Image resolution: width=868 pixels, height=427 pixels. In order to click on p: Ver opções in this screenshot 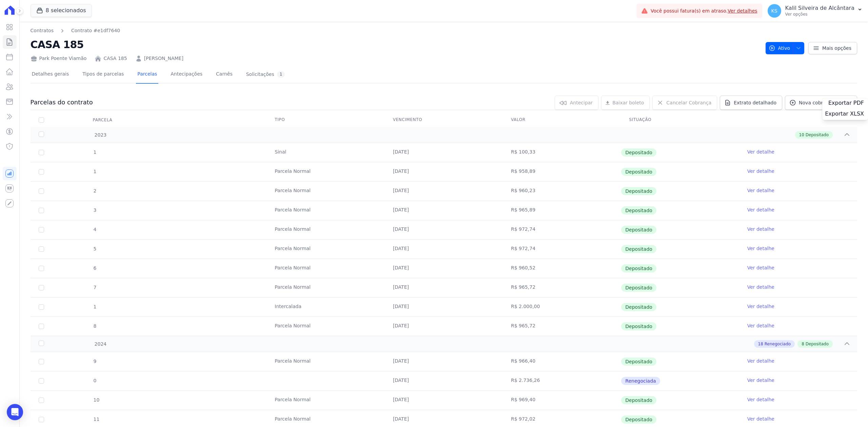, I will do `click(820, 14)`.